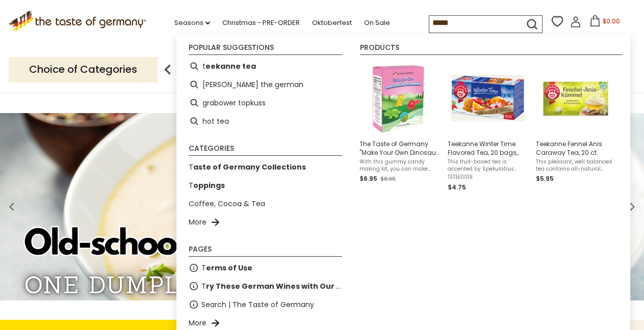  Describe the element at coordinates (192, 23) in the screenshot. I see `a: Seasons` at that location.